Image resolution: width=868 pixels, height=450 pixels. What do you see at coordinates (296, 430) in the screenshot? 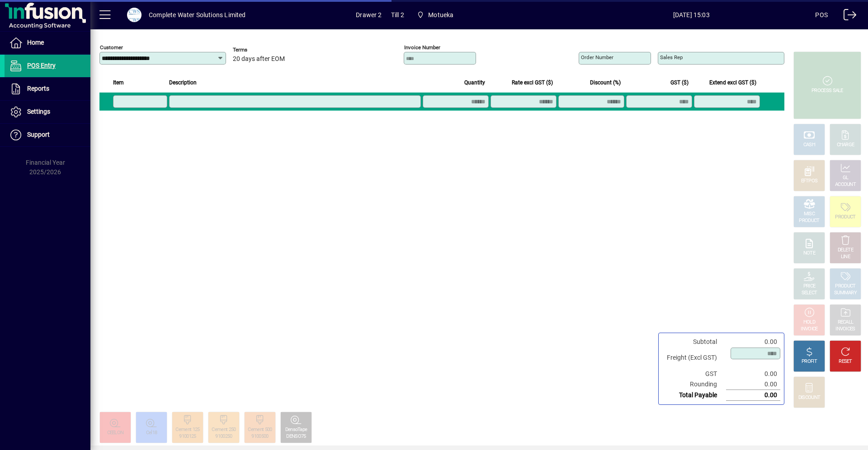
I see `div: DensoTape` at bounding box center [296, 430].